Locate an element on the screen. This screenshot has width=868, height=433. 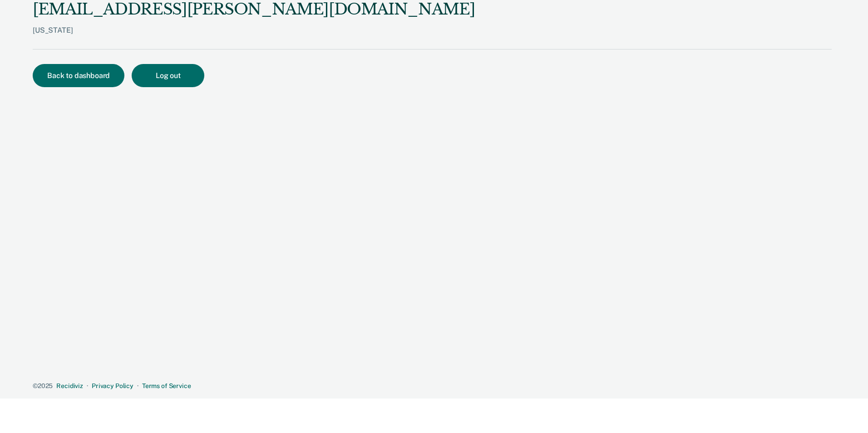
a: Recidiviz is located at coordinates (69, 386).